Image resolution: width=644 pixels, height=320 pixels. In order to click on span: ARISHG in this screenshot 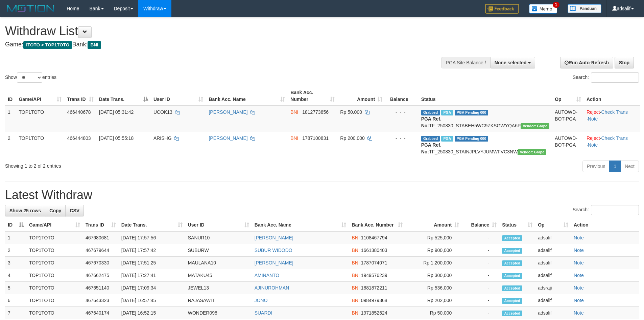, I will do `click(162, 138)`.